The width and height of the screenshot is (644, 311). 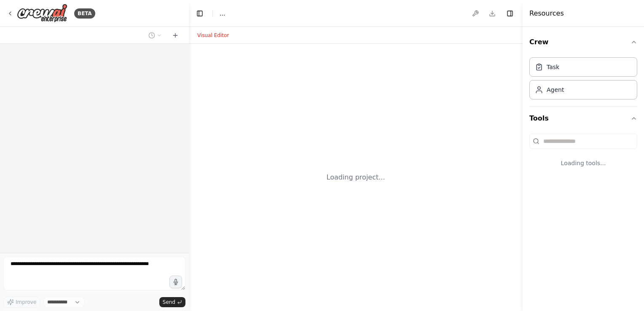 What do you see at coordinates (583, 42) in the screenshot?
I see `button: Crew` at bounding box center [583, 42].